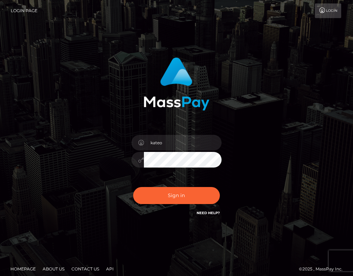 This screenshot has width=353, height=276. What do you see at coordinates (24, 11) in the screenshot?
I see `a: Login Page` at bounding box center [24, 11].